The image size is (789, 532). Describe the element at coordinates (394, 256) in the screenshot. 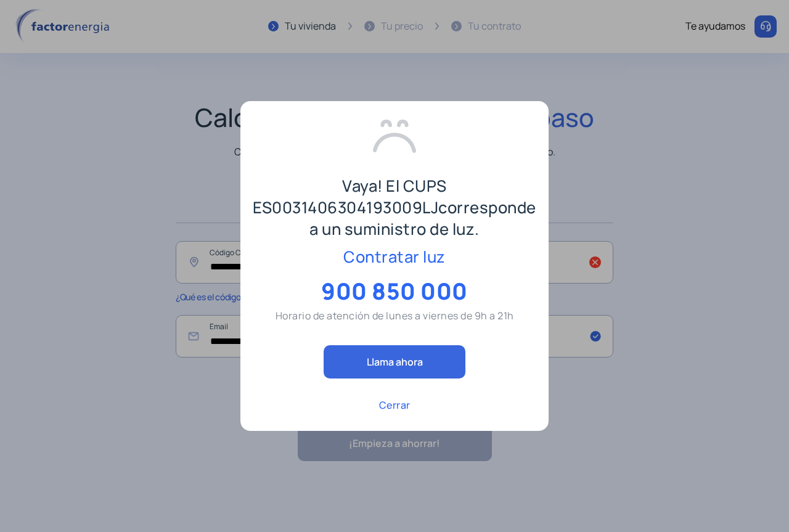

I see `span: Contratar luz` at that location.